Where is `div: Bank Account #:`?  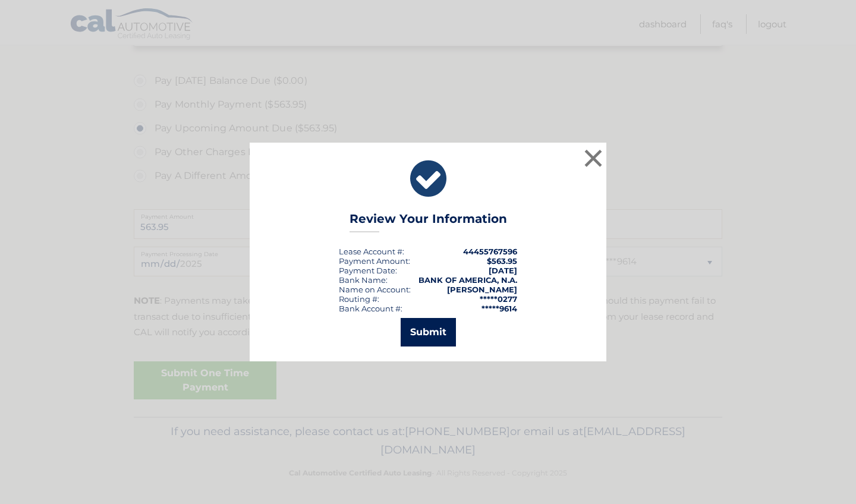
div: Bank Account #: is located at coordinates (370, 309).